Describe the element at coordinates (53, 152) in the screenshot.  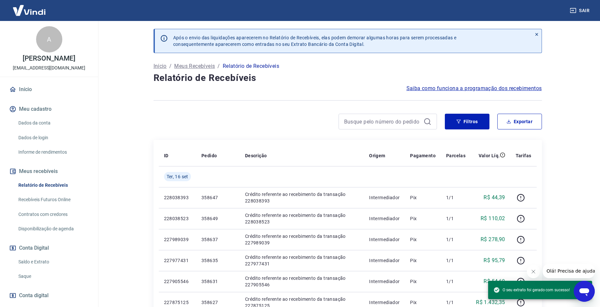
I see `a: Informe de rendimentos` at that location.